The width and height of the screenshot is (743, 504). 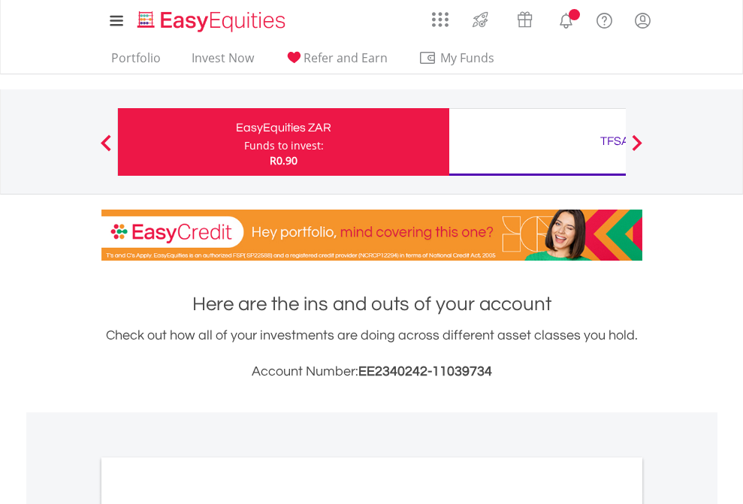 I want to click on div: Funds to invest:, so click(x=284, y=146).